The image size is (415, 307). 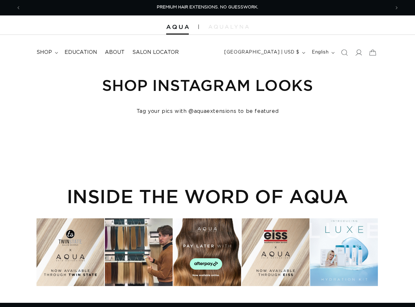 I want to click on summary: shop, so click(x=46, y=52).